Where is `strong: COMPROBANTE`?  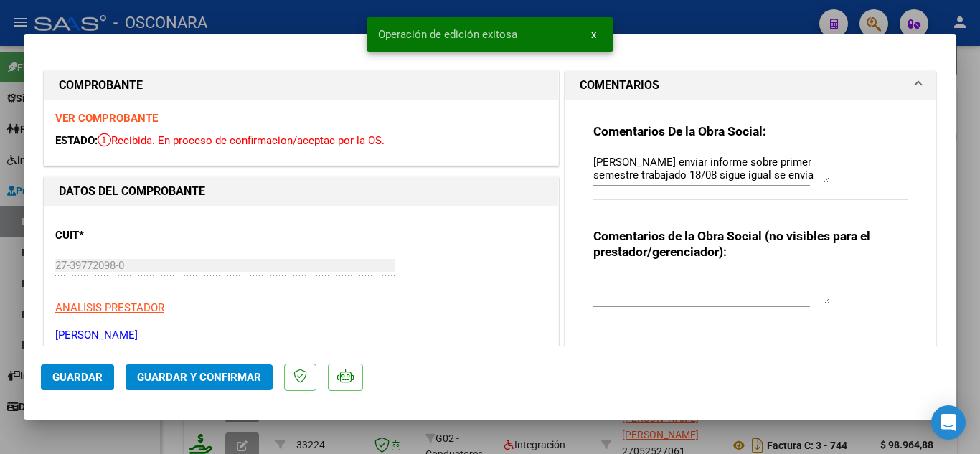 strong: COMPROBANTE is located at coordinates (100, 85).